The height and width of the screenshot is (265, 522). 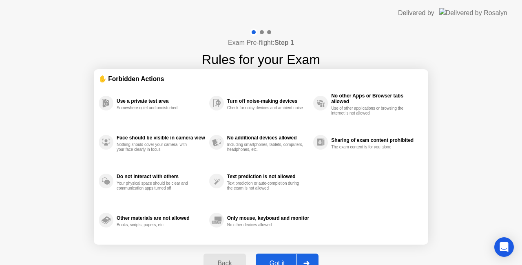 I want to click on b: Step 1, so click(x=284, y=42).